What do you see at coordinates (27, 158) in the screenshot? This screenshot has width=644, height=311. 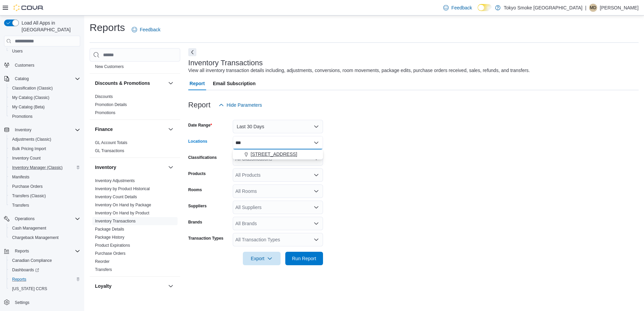 I see `a: Inventory Count` at bounding box center [27, 158].